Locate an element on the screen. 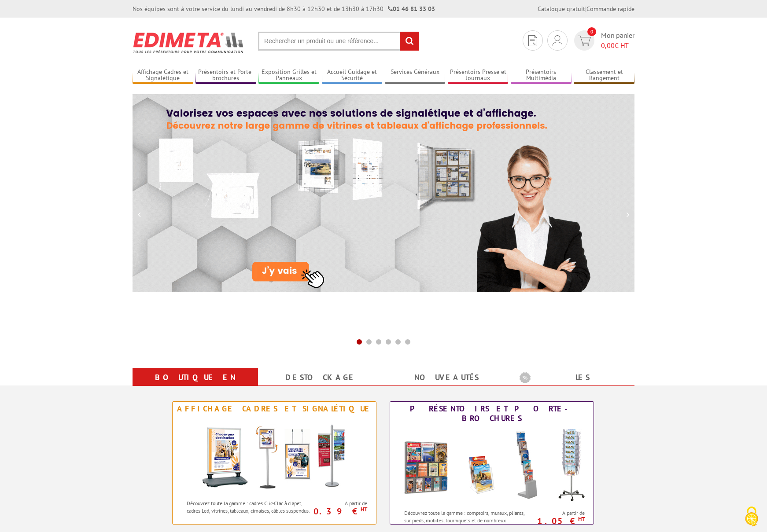 This screenshot has height=532, width=767. a: Commande rapide is located at coordinates (610, 9).